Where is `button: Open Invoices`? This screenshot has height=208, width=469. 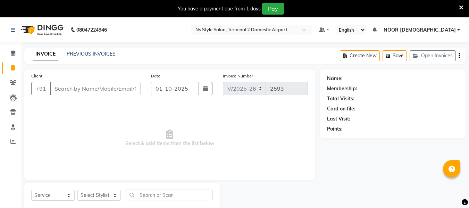 button: Open Invoices is located at coordinates (432, 56).